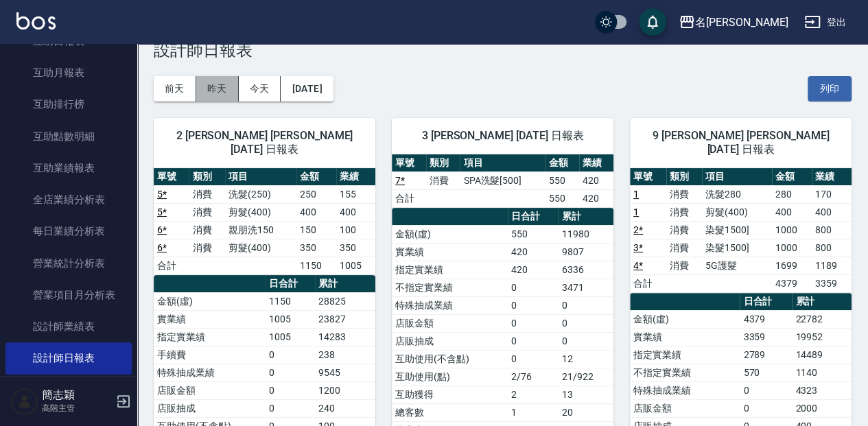 This screenshot has height=426, width=868. What do you see at coordinates (685, 390) in the screenshot?
I see `td: 特殊抽成業績` at bounding box center [685, 390].